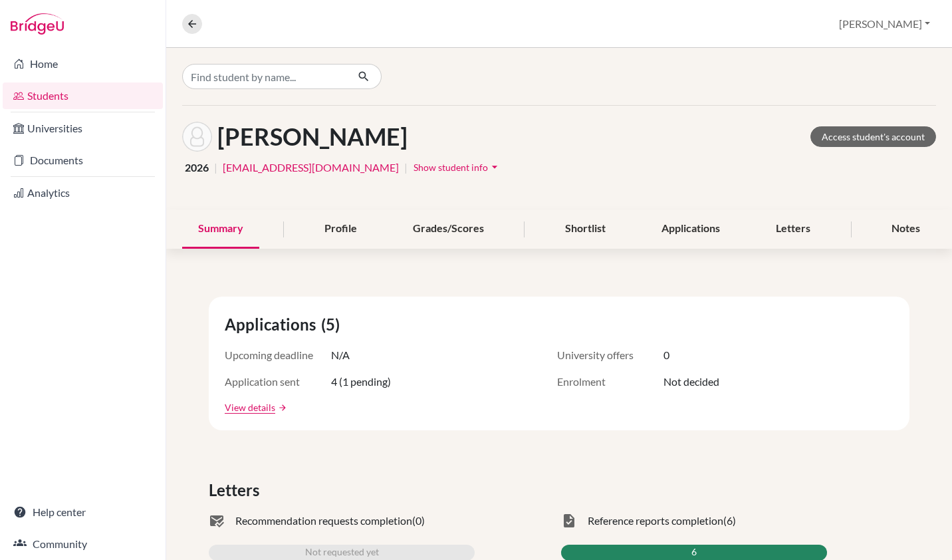 This screenshot has height=560, width=952. What do you see at coordinates (341, 355) in the screenshot?
I see `span: N/A` at bounding box center [341, 355].